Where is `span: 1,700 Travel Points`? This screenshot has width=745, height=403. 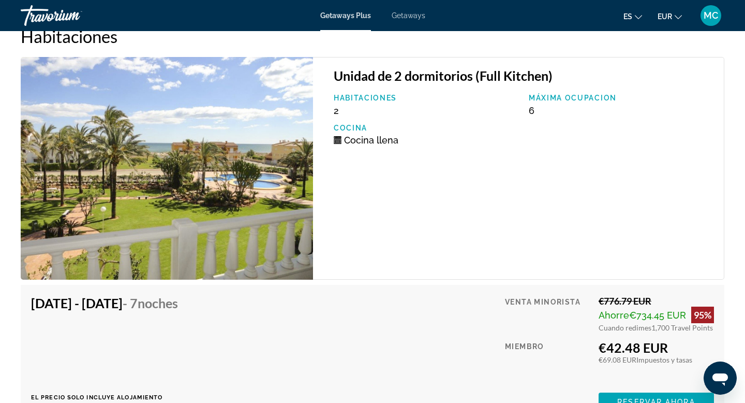 span: 1,700 Travel Points is located at coordinates (682, 327).